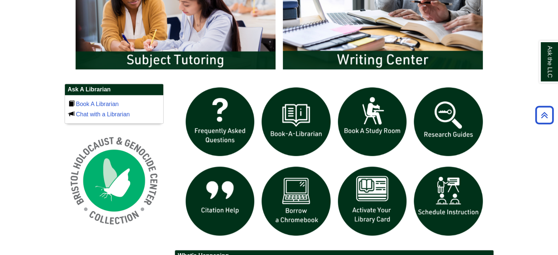  I want to click on img: Research Guides icon links to research guides web page, so click(448, 122).